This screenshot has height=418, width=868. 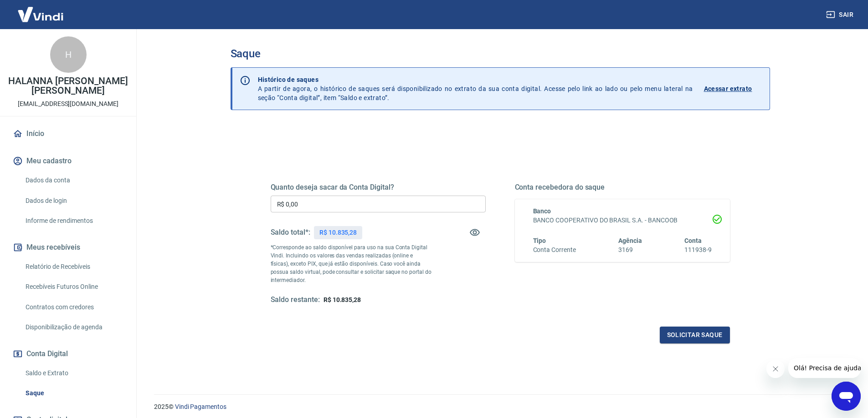 What do you see at coordinates (476, 89) in the screenshot?
I see `p: A partir de agora, o histórico de saques será disponibilizado no extrato da sua conta digital. Ac...` at bounding box center [476, 89].